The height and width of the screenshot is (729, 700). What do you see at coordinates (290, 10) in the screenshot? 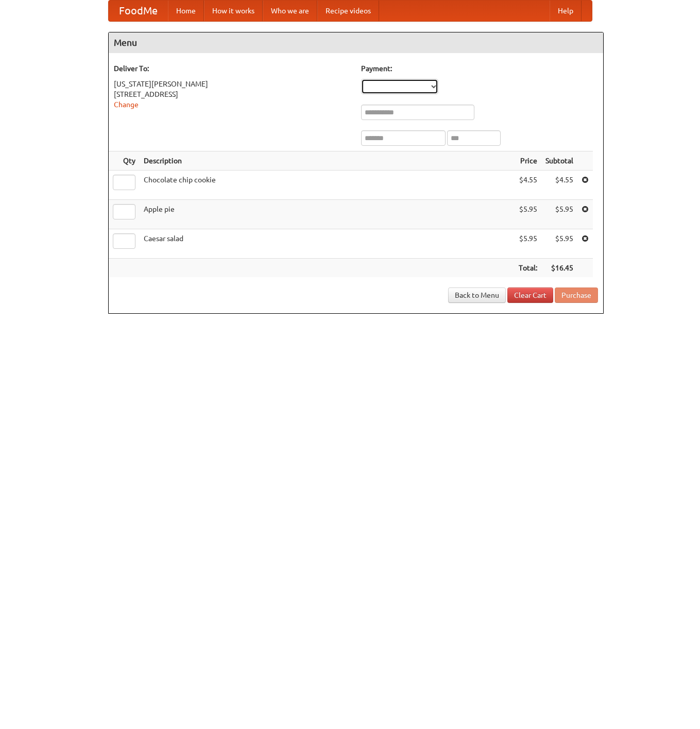
I see `a: Who we are` at bounding box center [290, 10].